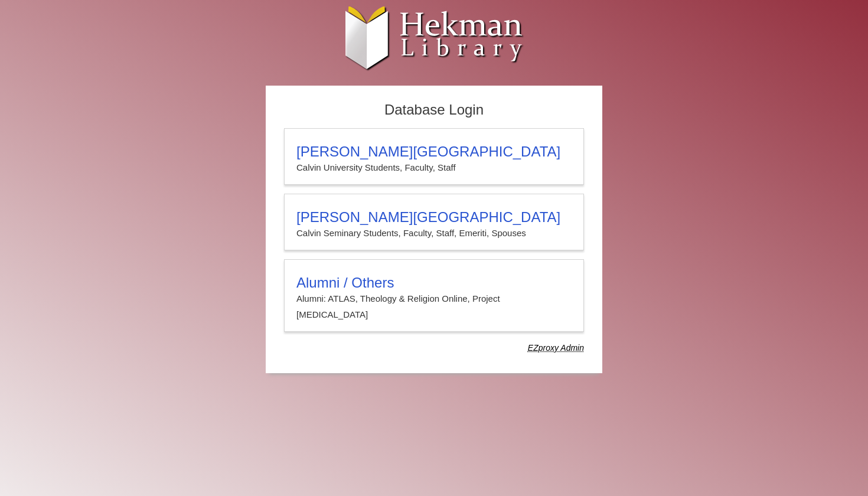 The width and height of the screenshot is (868, 496). What do you see at coordinates (556, 348) in the screenshot?
I see `dfn: Use Alumni login` at bounding box center [556, 348].